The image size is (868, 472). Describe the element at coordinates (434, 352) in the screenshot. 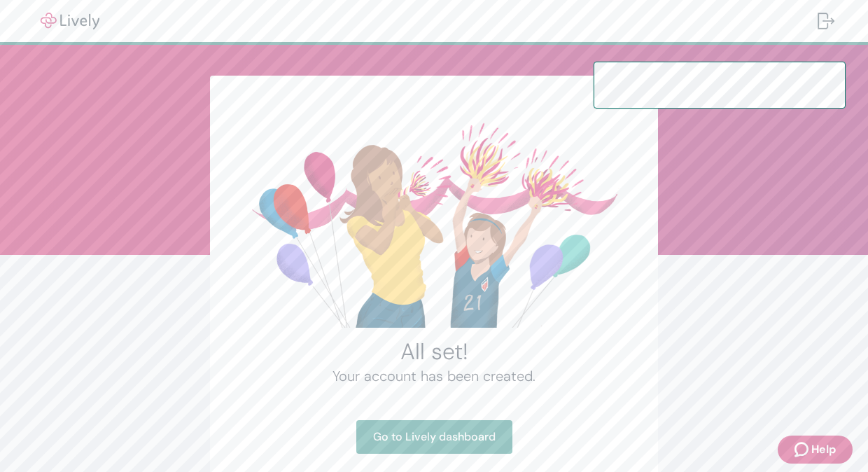

I see `h2: All set!` at that location.